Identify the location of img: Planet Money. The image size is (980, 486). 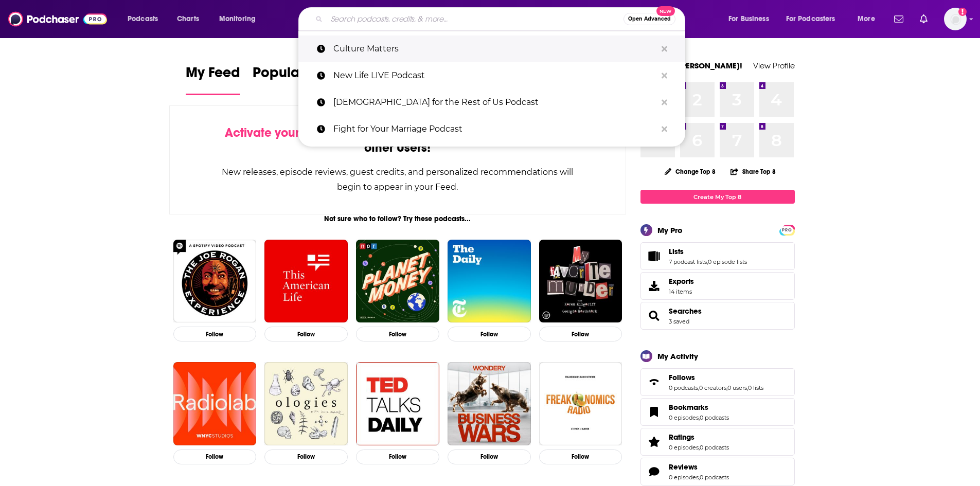
(398, 281).